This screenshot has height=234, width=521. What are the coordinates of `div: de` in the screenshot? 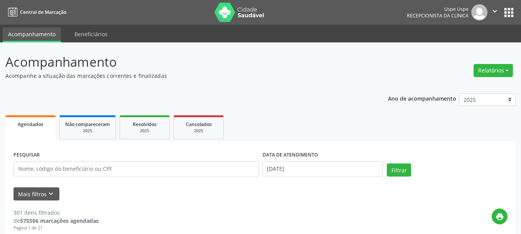 It's located at (56, 220).